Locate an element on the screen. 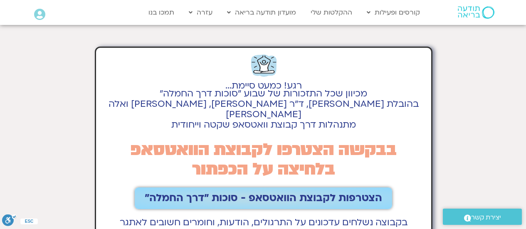  a: עזרה is located at coordinates (200, 12).